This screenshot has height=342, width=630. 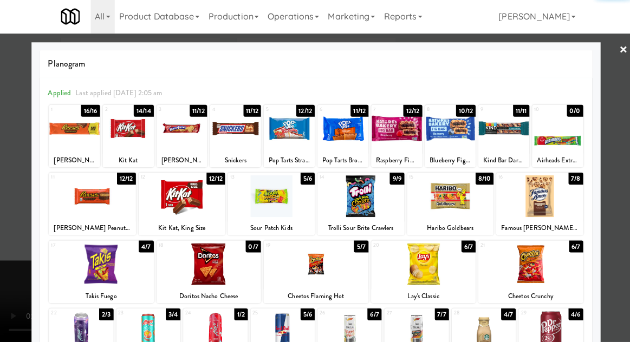 I want to click on div: 135/6Sour Patch Kids, so click(x=270, y=204).